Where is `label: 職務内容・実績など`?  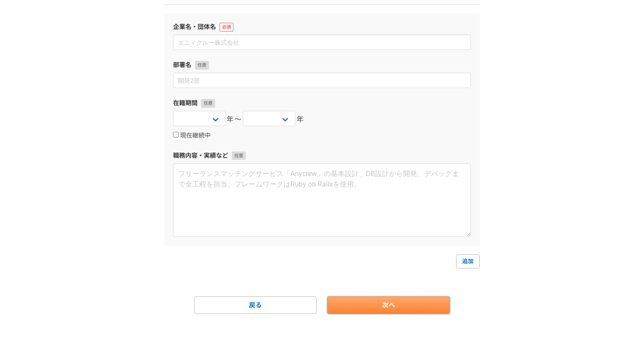 label: 職務内容・実績など is located at coordinates (322, 155).